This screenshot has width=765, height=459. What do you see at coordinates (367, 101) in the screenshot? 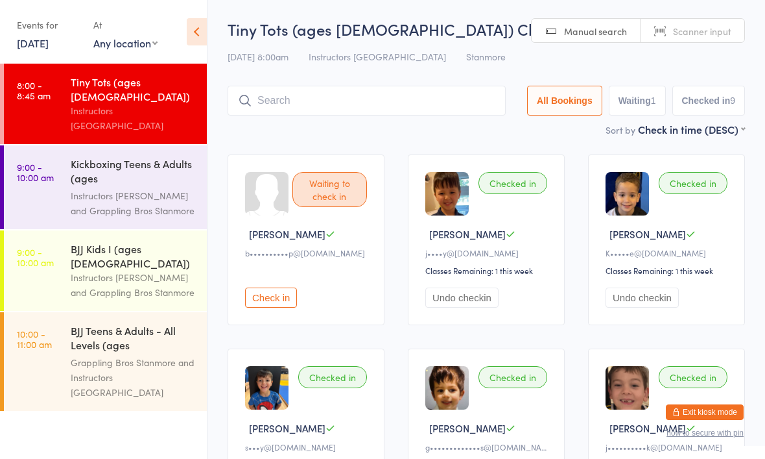
I see `input: Search` at bounding box center [367, 101].